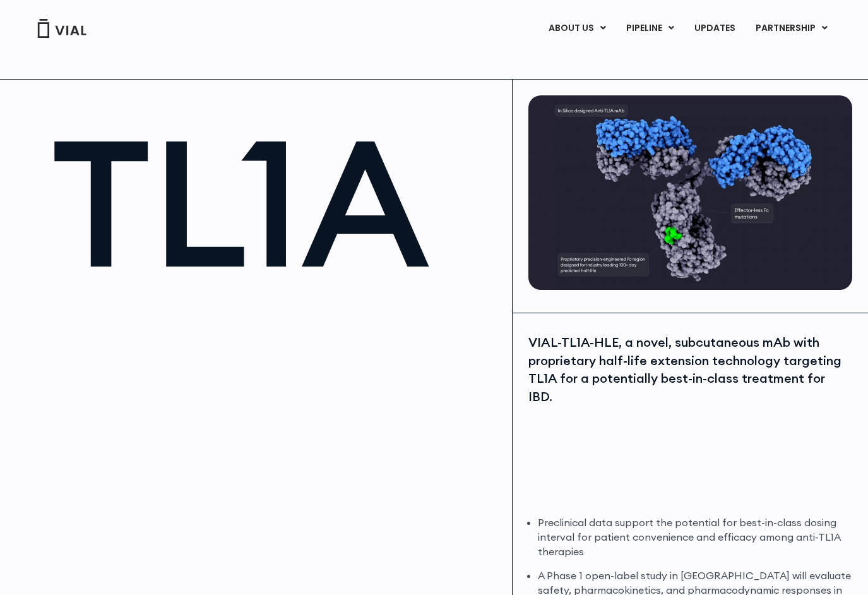 This screenshot has width=868, height=595. I want to click on h1: TL1A, so click(275, 202).